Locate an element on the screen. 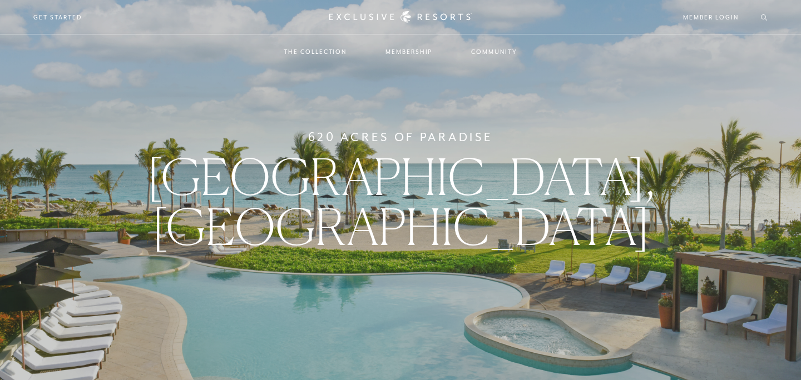 The width and height of the screenshot is (801, 380). a: Community is located at coordinates (494, 52).